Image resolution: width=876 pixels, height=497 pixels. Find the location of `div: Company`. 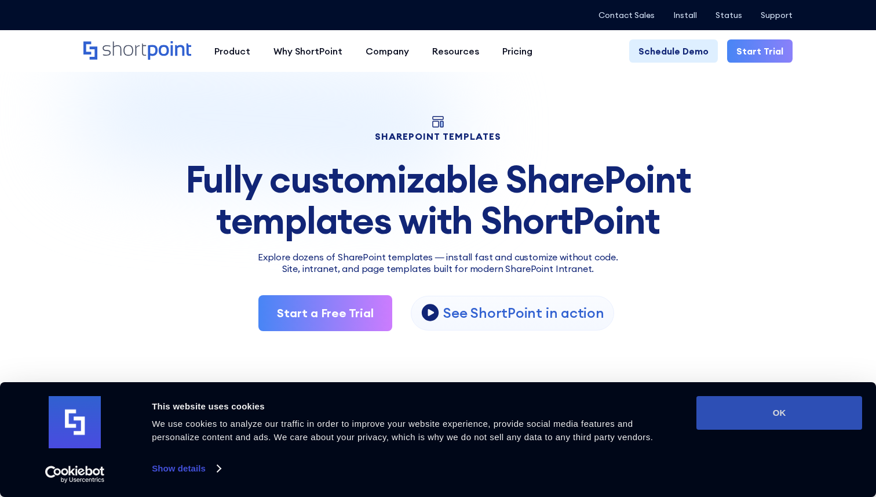

div: Company is located at coordinates (387, 51).